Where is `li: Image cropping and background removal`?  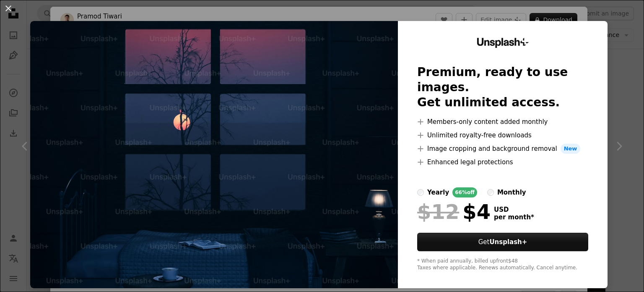 li: Image cropping and background removal is located at coordinates (503, 148).